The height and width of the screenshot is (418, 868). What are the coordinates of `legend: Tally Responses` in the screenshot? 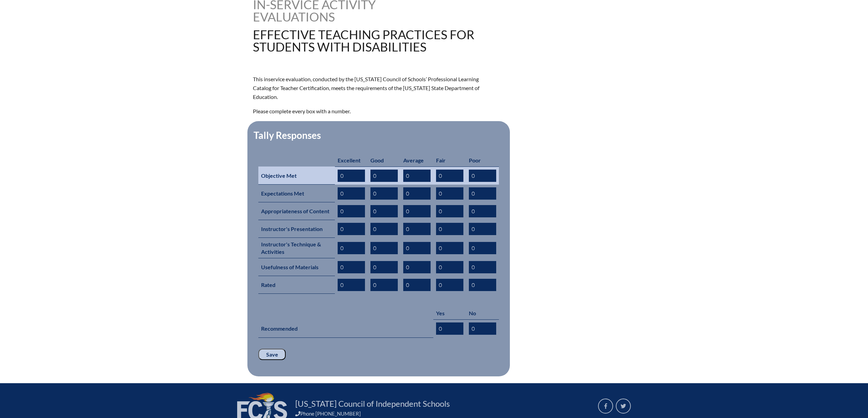 It's located at (287, 135).